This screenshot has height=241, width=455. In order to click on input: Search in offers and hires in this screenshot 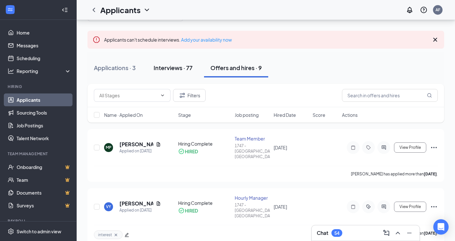, I will do `click(390, 95)`.